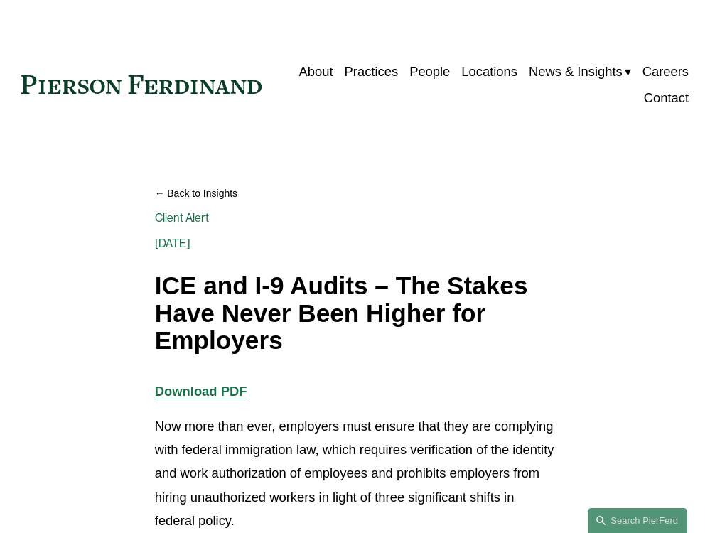  What do you see at coordinates (666, 97) in the screenshot?
I see `a: Contact` at bounding box center [666, 97].